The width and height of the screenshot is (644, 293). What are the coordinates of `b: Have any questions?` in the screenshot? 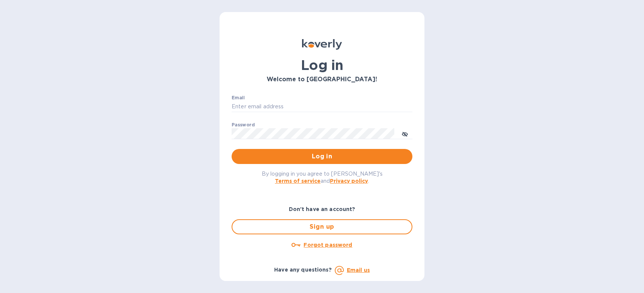 It's located at (303, 270).